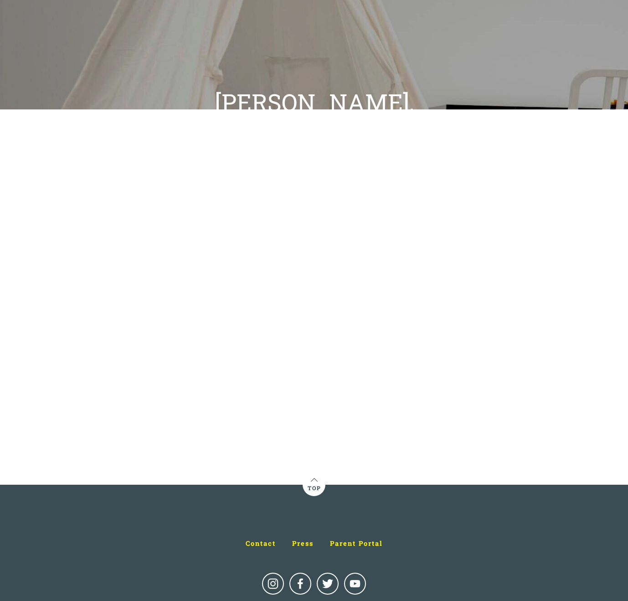 The width and height of the screenshot is (628, 601). Describe the element at coordinates (357, 543) in the screenshot. I see `a: Parent Portal` at that location.